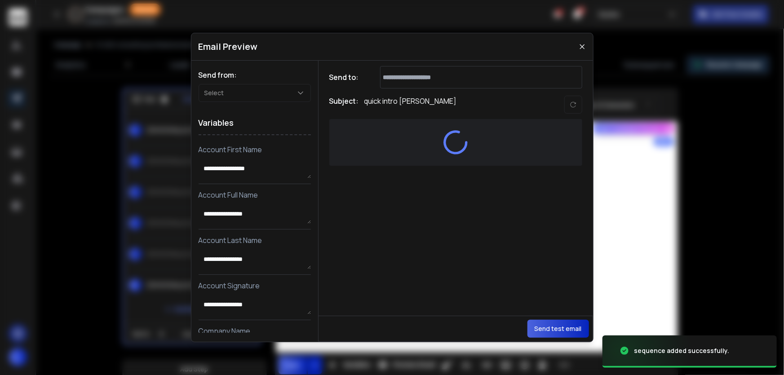  I want to click on h1: Subject:, so click(344, 105).